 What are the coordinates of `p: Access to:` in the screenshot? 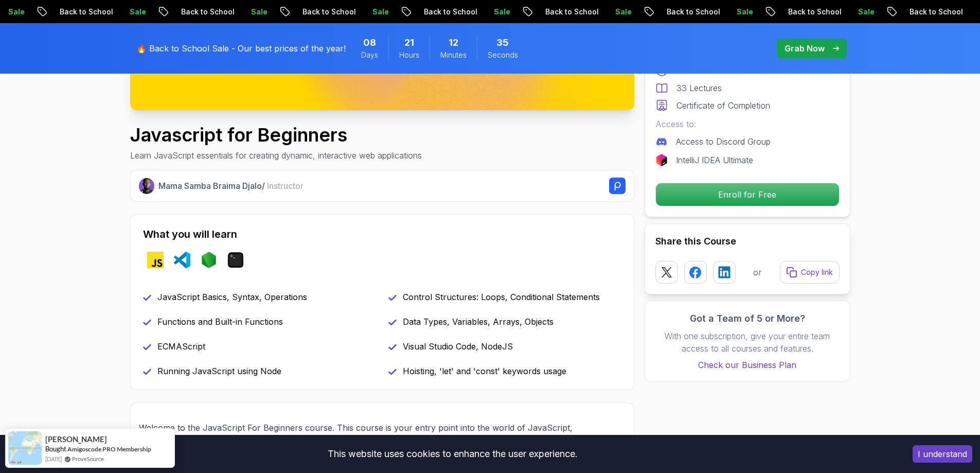 It's located at (747, 124).